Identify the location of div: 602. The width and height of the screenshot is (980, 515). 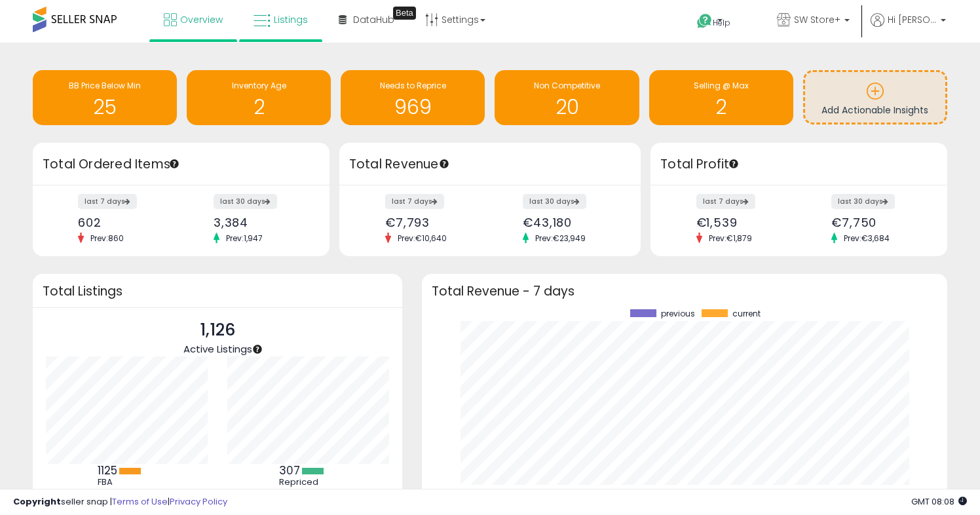
(124, 222).